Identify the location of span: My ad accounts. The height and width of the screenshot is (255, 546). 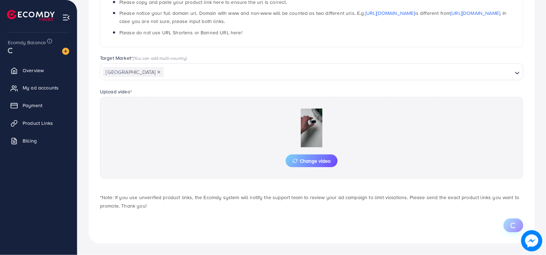
(41, 88).